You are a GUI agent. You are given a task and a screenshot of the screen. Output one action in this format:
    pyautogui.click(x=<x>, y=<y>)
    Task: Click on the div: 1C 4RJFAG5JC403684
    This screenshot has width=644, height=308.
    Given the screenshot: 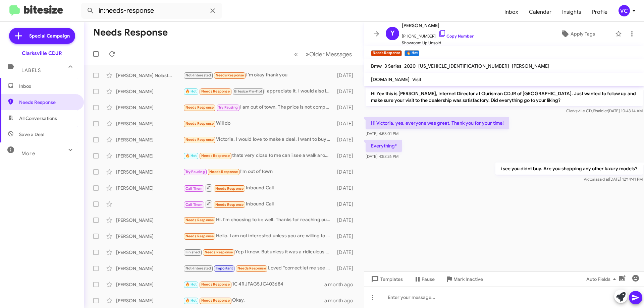 What is the action you would take?
    pyautogui.click(x=254, y=284)
    